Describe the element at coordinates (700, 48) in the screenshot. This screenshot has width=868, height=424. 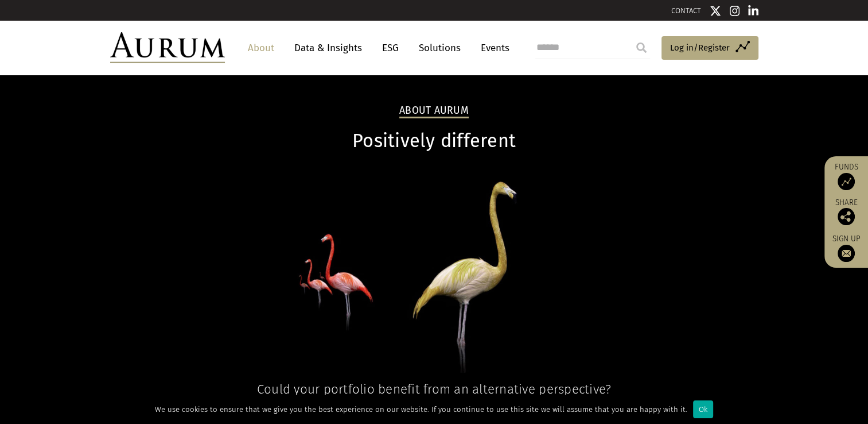
I see `span: Log in/Register` at that location.